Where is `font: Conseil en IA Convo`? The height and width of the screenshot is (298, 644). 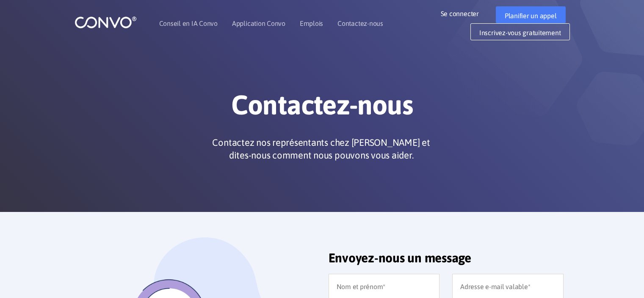 font: Conseil en IA Convo is located at coordinates (188, 24).